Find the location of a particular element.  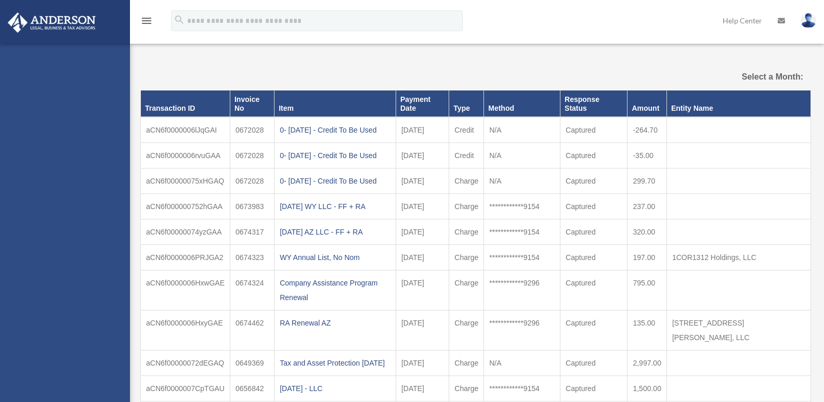

th: Transaction ID is located at coordinates (186, 103).